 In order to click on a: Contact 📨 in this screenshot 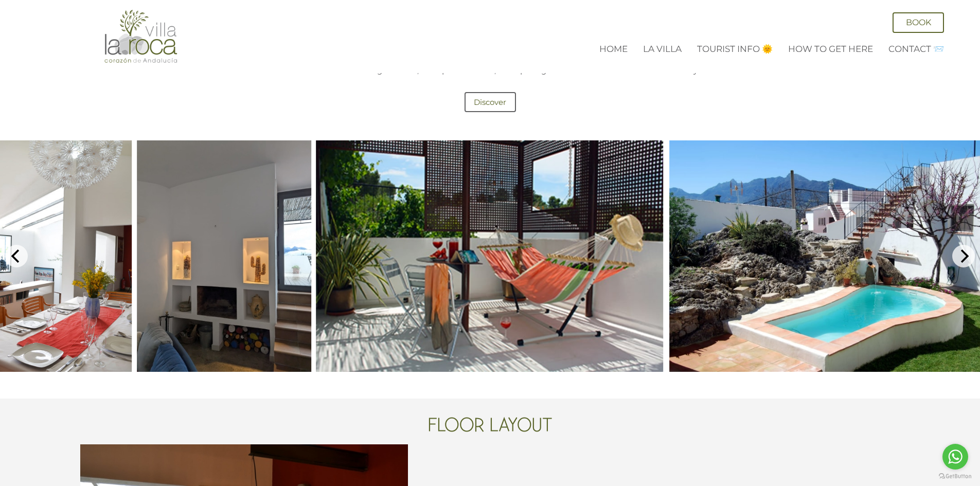, I will do `click(917, 49)`.